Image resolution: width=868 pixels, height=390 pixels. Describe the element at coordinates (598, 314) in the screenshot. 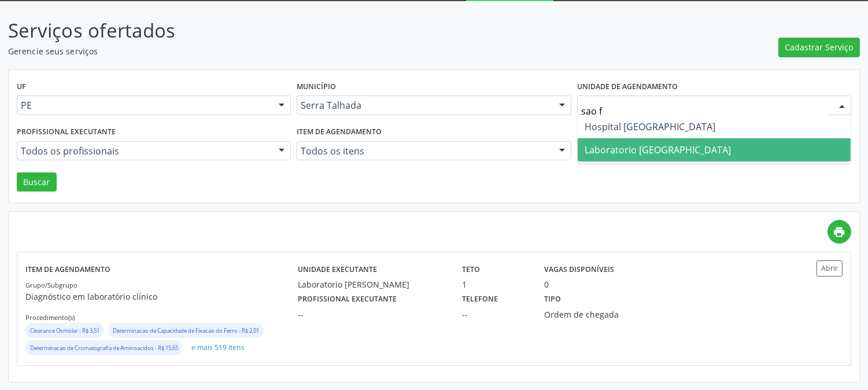

I see `div: Ordem de chegada` at that location.